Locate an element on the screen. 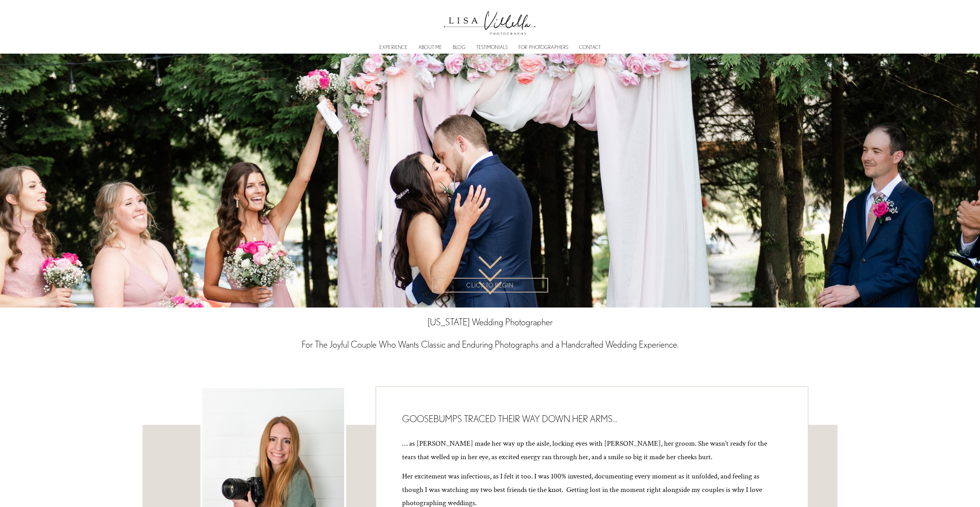 Image resolution: width=980 pixels, height=507 pixels. a: CLICK TO BEGIN is located at coordinates (490, 285).